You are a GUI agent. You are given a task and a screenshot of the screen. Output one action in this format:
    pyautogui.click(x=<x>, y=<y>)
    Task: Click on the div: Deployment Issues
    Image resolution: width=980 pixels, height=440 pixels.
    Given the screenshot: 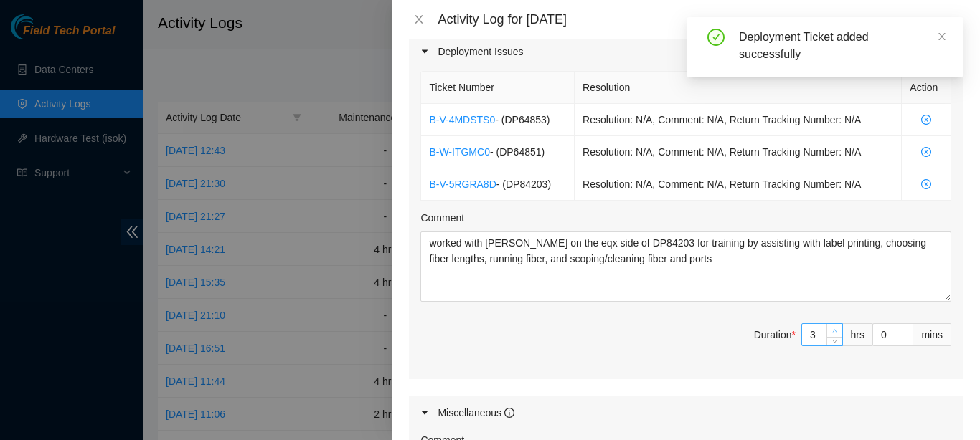 What is the action you would take?
    pyautogui.click(x=686, y=51)
    